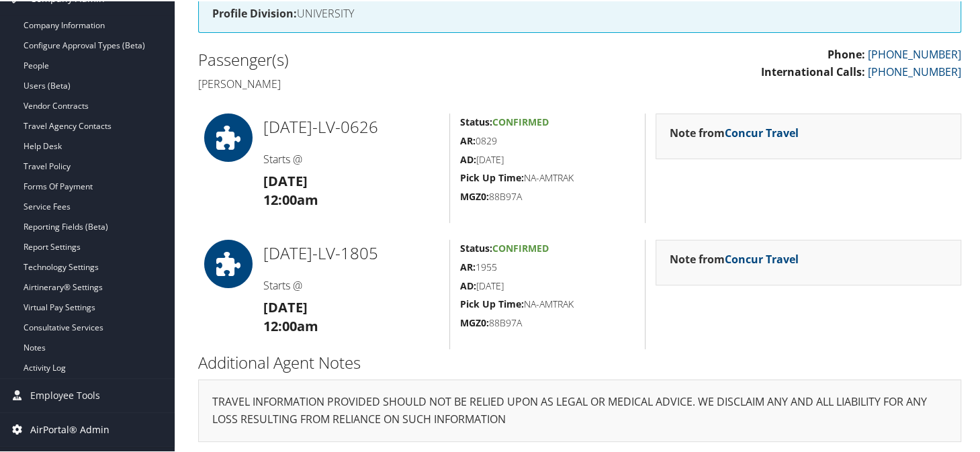 This screenshot has width=980, height=452. I want to click on strong: International Calls:, so click(813, 71).